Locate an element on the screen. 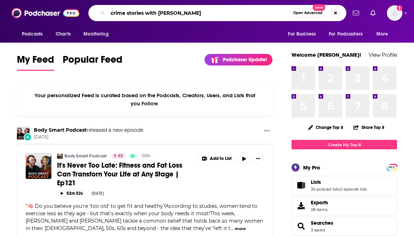 The height and width of the screenshot is (236, 414). a: 0 episode lists is located at coordinates (353, 189).